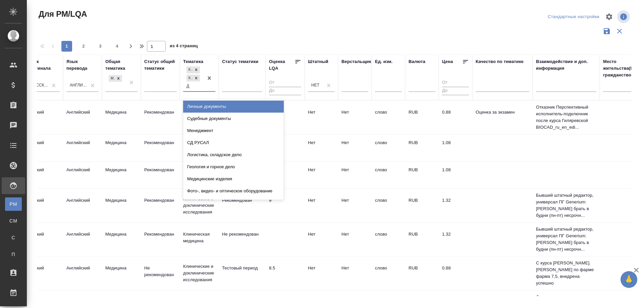 The width and height of the screenshot is (644, 308). What do you see at coordinates (242, 273) in the screenshot?
I see `td: Тестовый период` at bounding box center [242, 273].